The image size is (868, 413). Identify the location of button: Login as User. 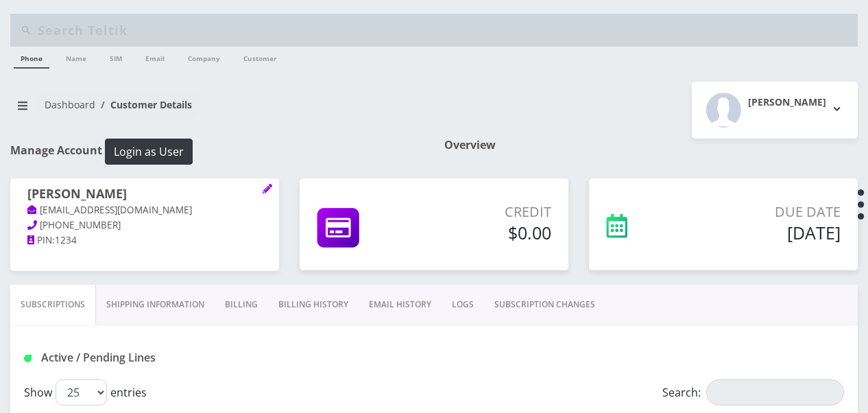
(148, 152).